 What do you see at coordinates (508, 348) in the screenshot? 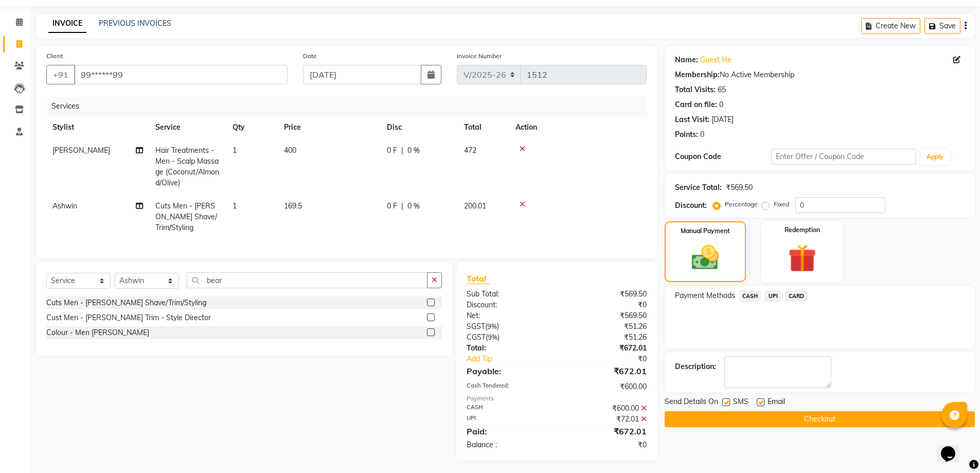
I see `div: Total:` at bounding box center [508, 348].